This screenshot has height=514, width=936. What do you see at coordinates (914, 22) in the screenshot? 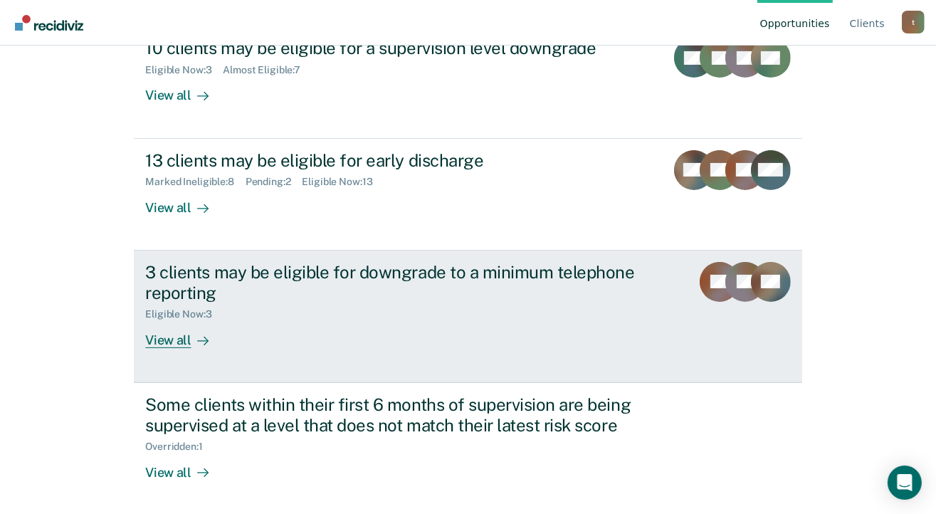
I see `button: Profile dropdown button` at bounding box center [914, 22].